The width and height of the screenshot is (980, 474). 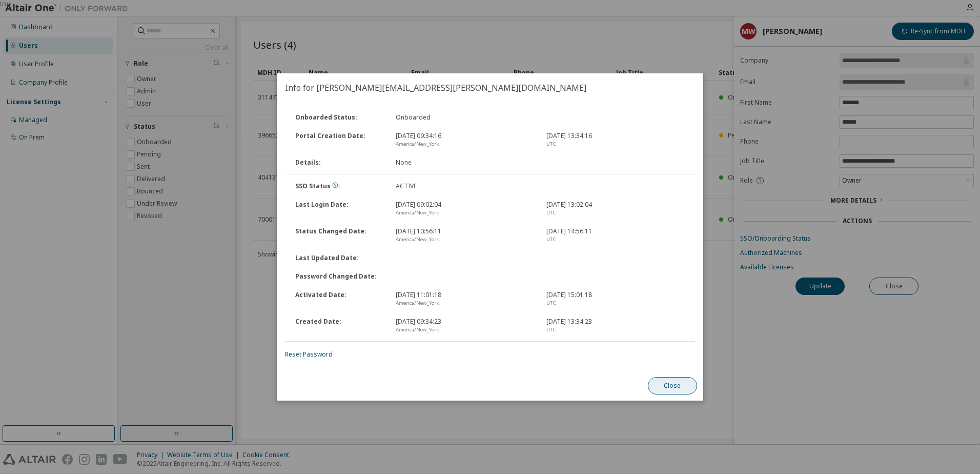 I want to click on div: Onboarded Status :, so click(x=339, y=118).